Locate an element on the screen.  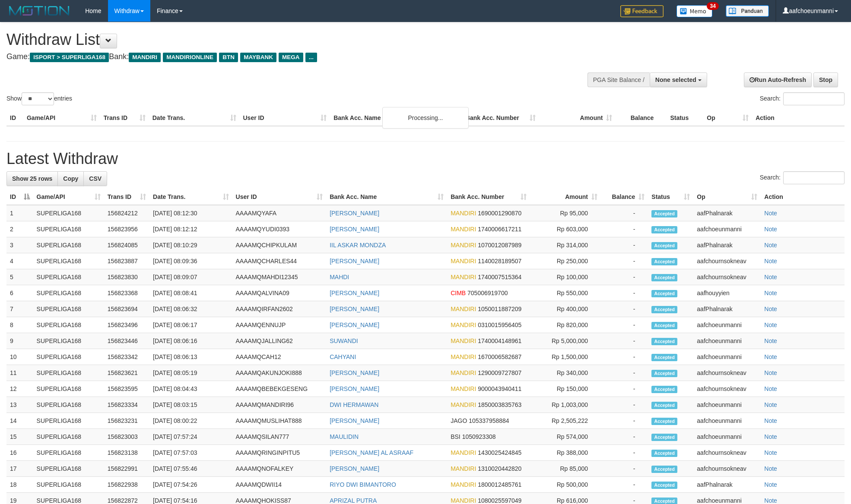
span: Copy 1670006582687 to clipboard is located at coordinates (500, 357).